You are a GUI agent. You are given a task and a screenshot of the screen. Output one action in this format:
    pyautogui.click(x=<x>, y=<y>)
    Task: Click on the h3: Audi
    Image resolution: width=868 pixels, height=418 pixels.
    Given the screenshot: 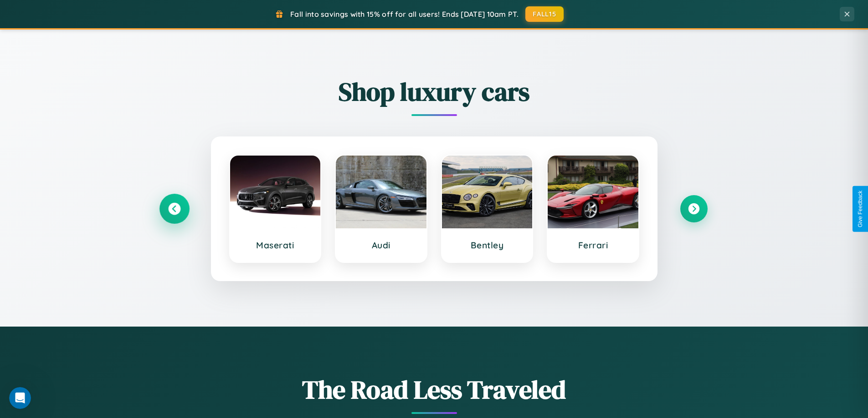 What is the action you would take?
    pyautogui.click(x=381, y=245)
    